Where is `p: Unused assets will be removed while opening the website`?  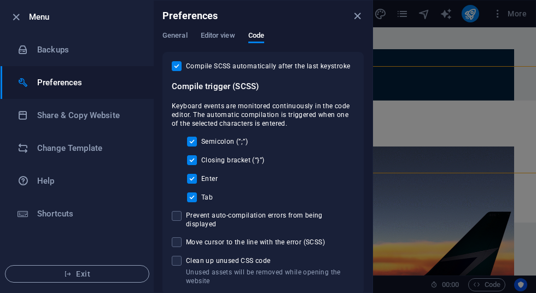 p: Unused assets will be removed while opening the website is located at coordinates (270, 277).